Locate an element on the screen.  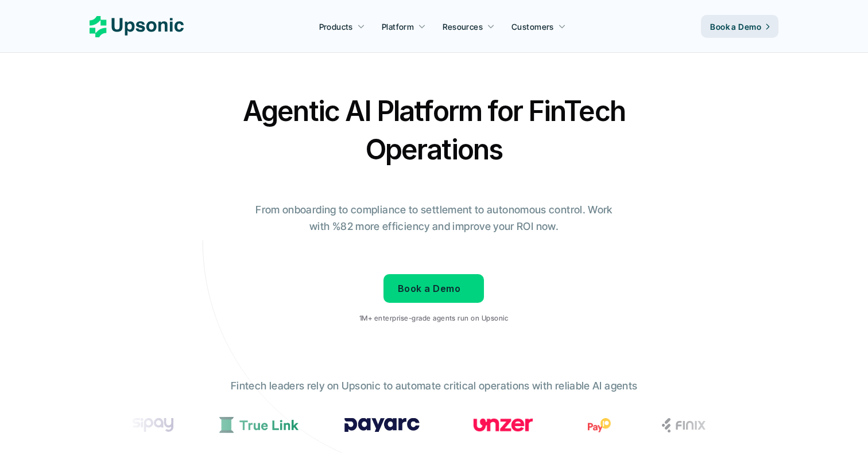
p: Customers is located at coordinates (532, 27).